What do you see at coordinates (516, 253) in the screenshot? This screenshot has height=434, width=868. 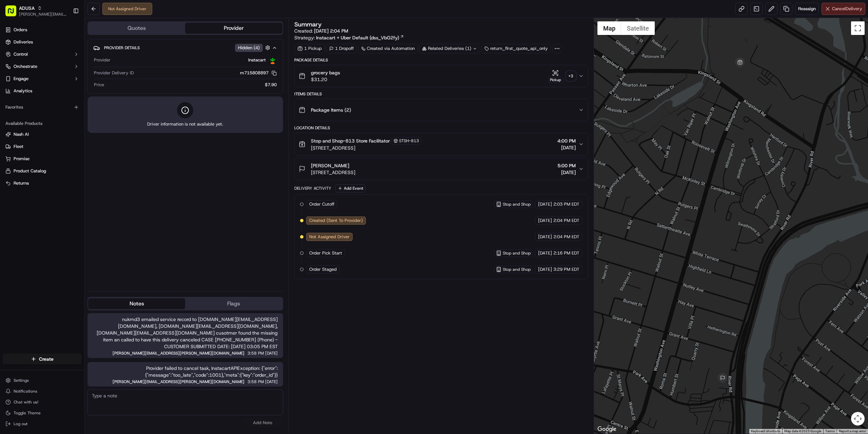 I see `span: Stop and Shop` at bounding box center [516, 253].